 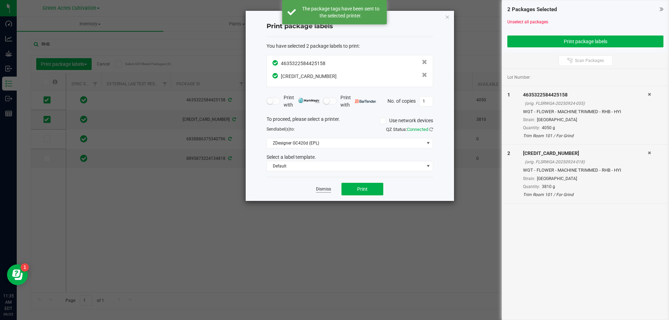 What do you see at coordinates (350, 26) in the screenshot?
I see `h4: Print package labels` at bounding box center [350, 26].